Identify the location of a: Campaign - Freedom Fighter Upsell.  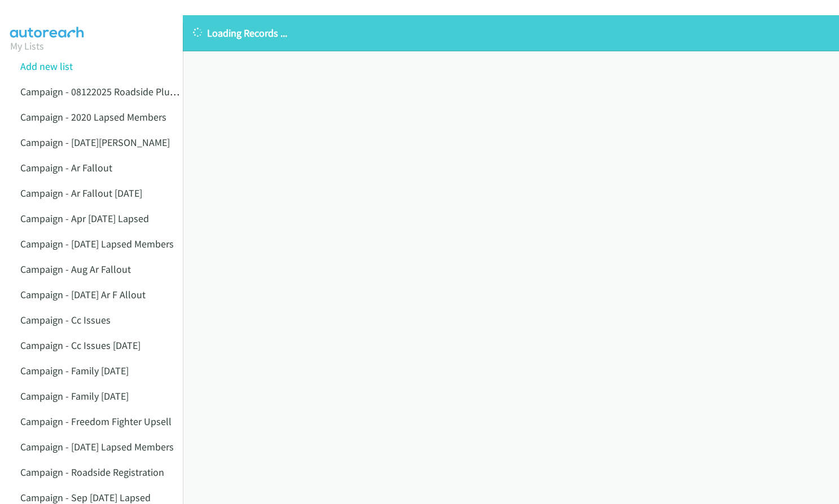
(96, 421).